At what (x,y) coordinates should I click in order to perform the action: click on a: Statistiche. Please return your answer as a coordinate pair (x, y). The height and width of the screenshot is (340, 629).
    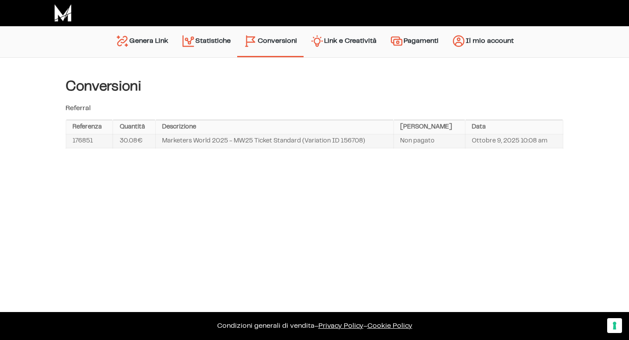
    Looking at the image, I should click on (206, 41).